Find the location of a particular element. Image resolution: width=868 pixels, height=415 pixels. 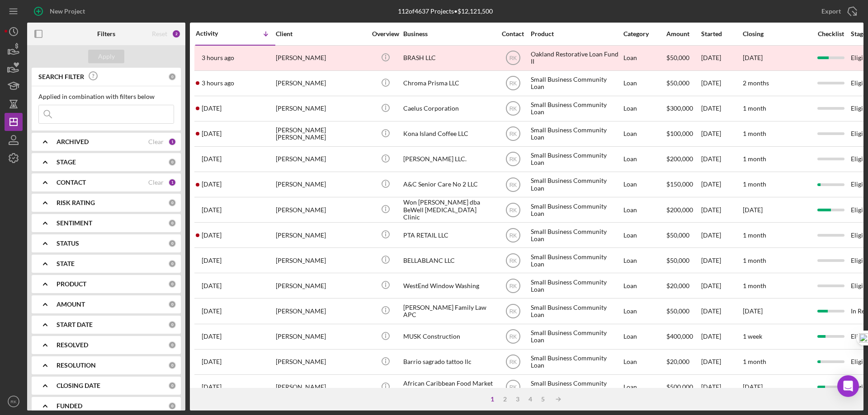

div: $20,000 is located at coordinates (683, 285).